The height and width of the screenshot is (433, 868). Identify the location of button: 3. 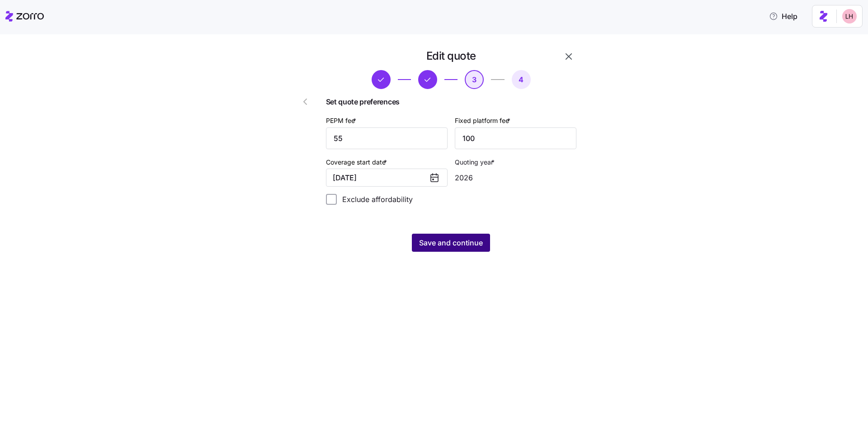
(475, 79).